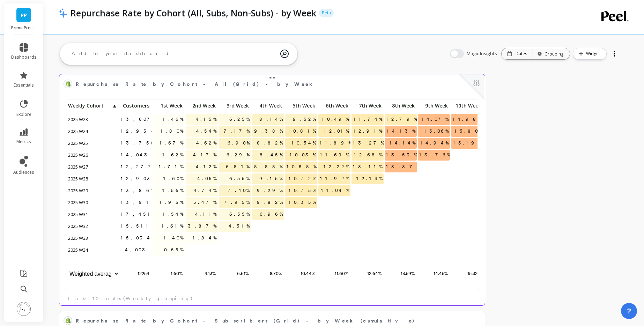  Describe the element at coordinates (237, 131) in the screenshot. I see `span: 7.17%` at that location.